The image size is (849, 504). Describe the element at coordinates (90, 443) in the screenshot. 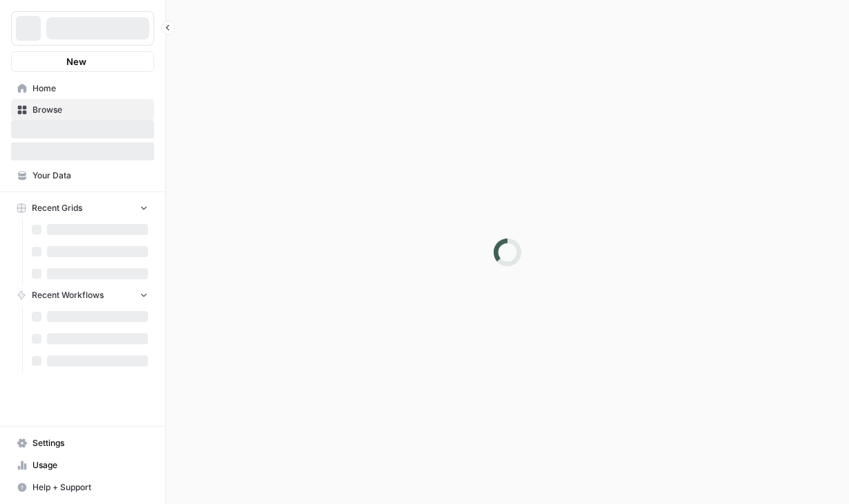

I see `span: Settings` at that location.